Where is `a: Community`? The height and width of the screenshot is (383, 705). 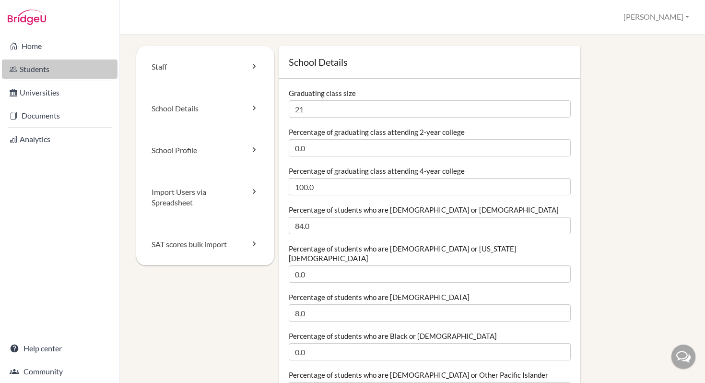
a: Community is located at coordinates (59, 371).